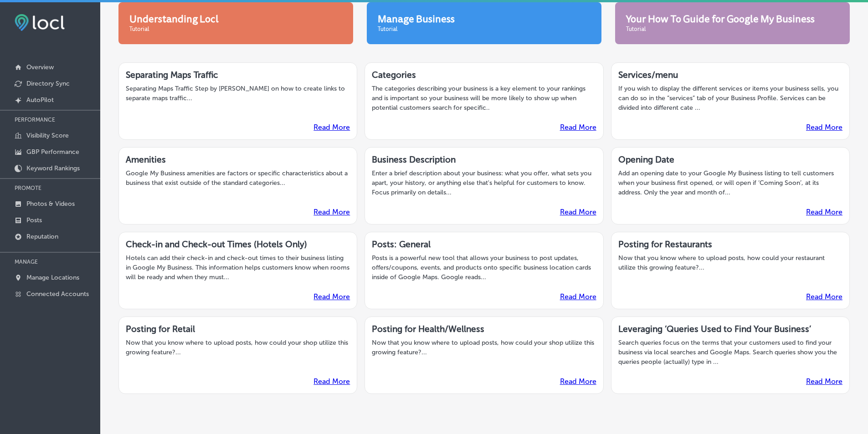  Describe the element at coordinates (484, 98) in the screenshot. I see `p: The categories describing your business is a key element to your rankings and is important so you...` at that location.